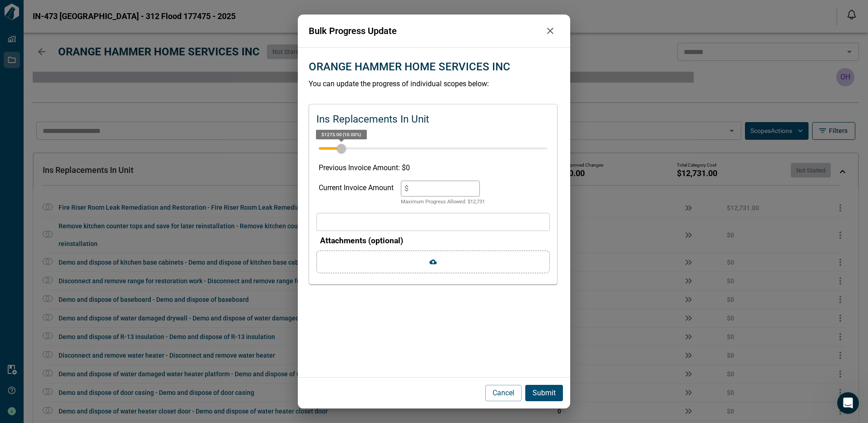 Image resolution: width=868 pixels, height=423 pixels. Describe the element at coordinates (409, 67) in the screenshot. I see `p: ORANGE HAMMER HOME SERVICES INC` at that location.